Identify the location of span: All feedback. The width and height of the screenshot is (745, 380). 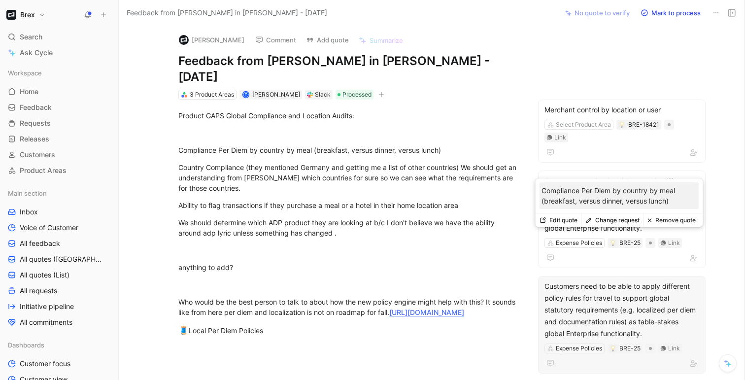
(40, 243).